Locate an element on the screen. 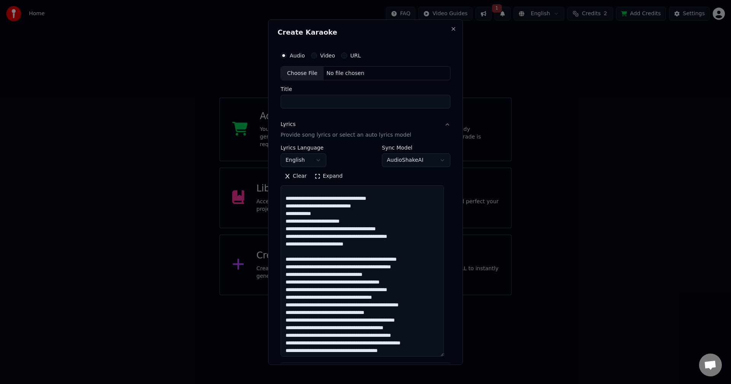 The height and width of the screenshot is (384, 731). label: Audio is located at coordinates (297, 55).